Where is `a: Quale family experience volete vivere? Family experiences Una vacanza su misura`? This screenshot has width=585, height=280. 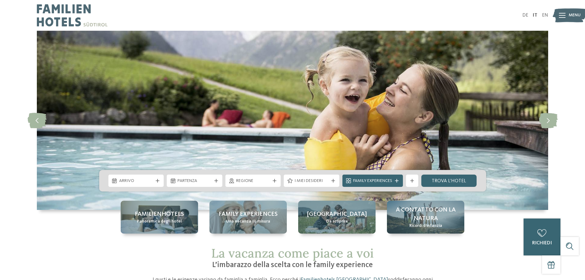 a: Quale family experience volete vivere? Family experiences Una vacanza su misura is located at coordinates (248, 217).